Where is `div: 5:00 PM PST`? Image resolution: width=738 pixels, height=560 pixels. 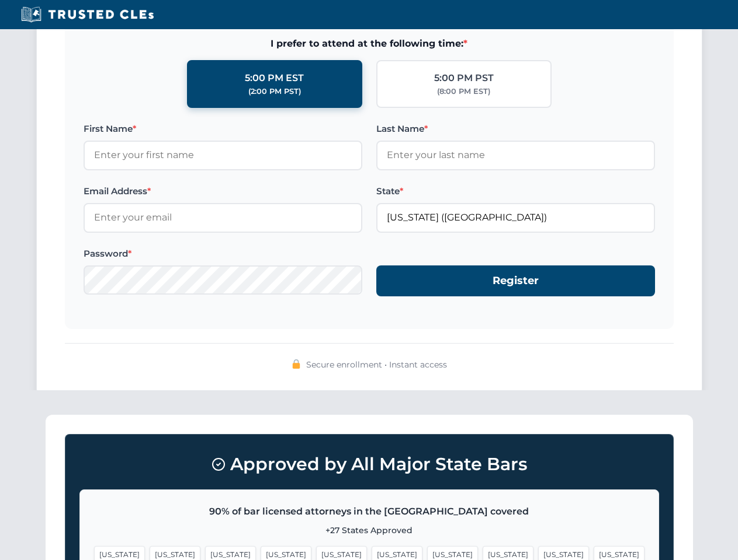
div: 5:00 PM PST is located at coordinates (464, 78).